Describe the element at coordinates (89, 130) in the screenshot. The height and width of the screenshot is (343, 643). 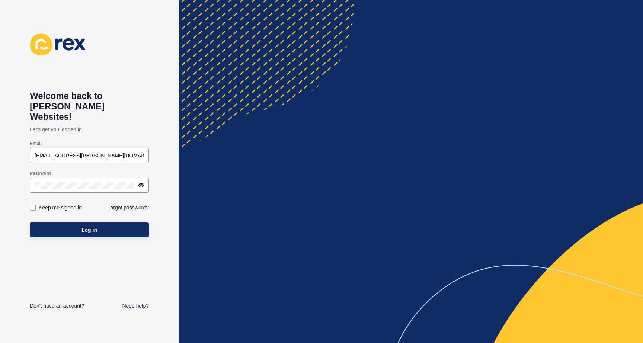
I see `p: Let's get you logged in.` at that location.